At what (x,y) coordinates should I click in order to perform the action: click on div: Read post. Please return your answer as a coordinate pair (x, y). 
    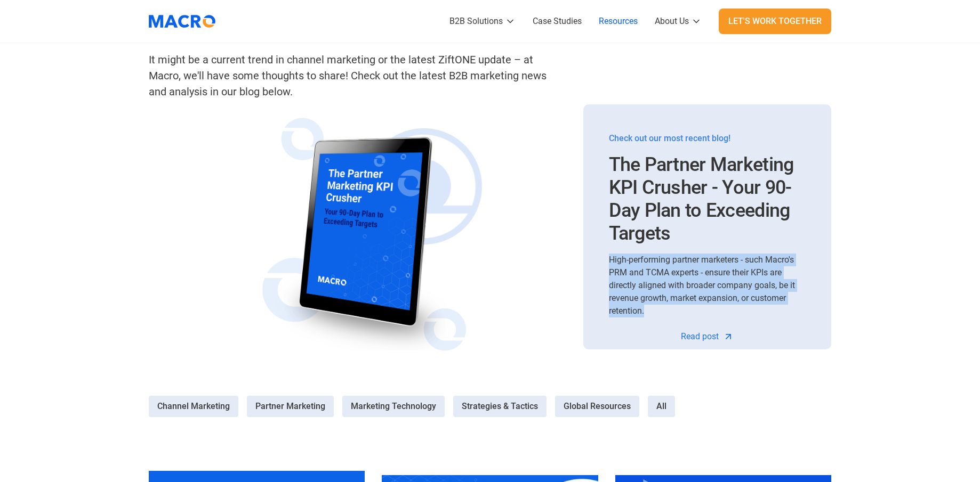
    Looking at the image, I should click on (699, 337).